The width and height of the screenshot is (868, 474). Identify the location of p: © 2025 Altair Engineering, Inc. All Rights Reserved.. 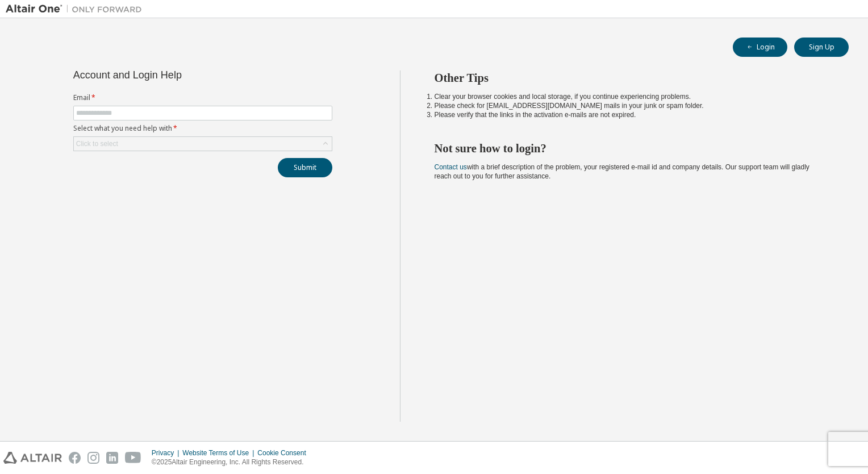
(233, 462).